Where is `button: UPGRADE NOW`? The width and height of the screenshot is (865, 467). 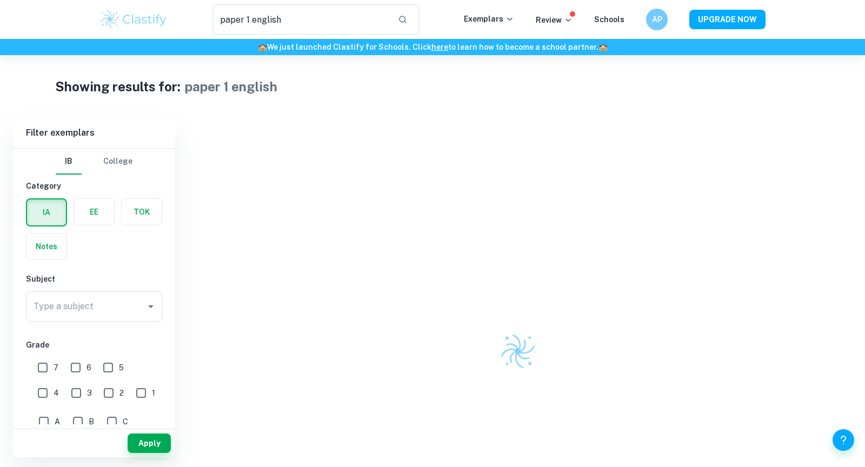 button: UPGRADE NOW is located at coordinates (727, 19).